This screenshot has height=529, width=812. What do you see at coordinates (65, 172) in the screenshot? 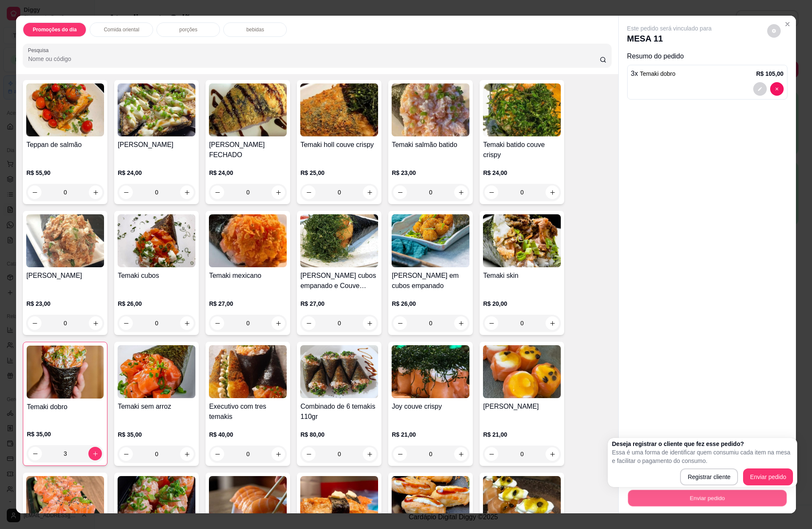
I see `p: R$ 55,90` at bounding box center [65, 172].